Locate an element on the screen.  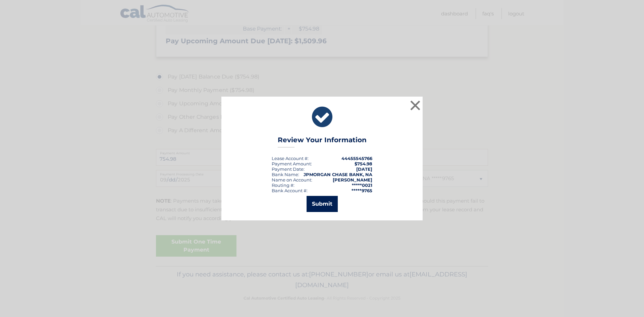
h3: Review Your Information is located at coordinates (322, 142).